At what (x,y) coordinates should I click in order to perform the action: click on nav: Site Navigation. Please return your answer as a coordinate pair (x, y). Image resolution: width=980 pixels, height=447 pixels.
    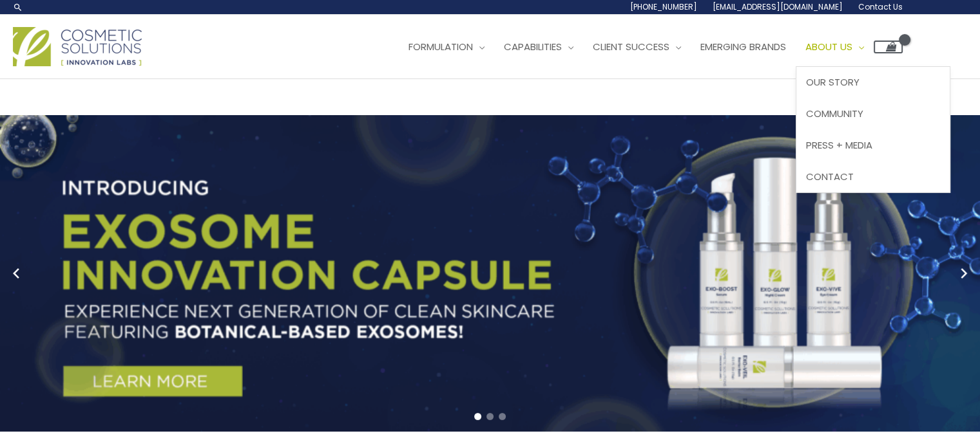
    Looking at the image, I should click on (645, 47).